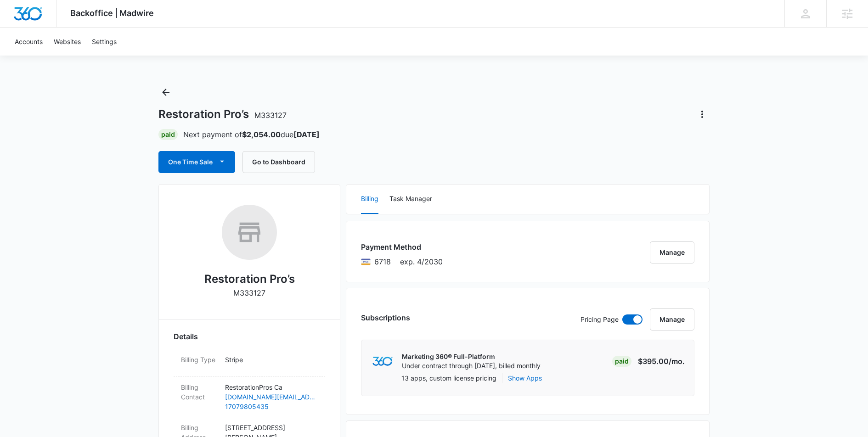  Describe the element at coordinates (29, 41) in the screenshot. I see `a: Accounts` at that location.